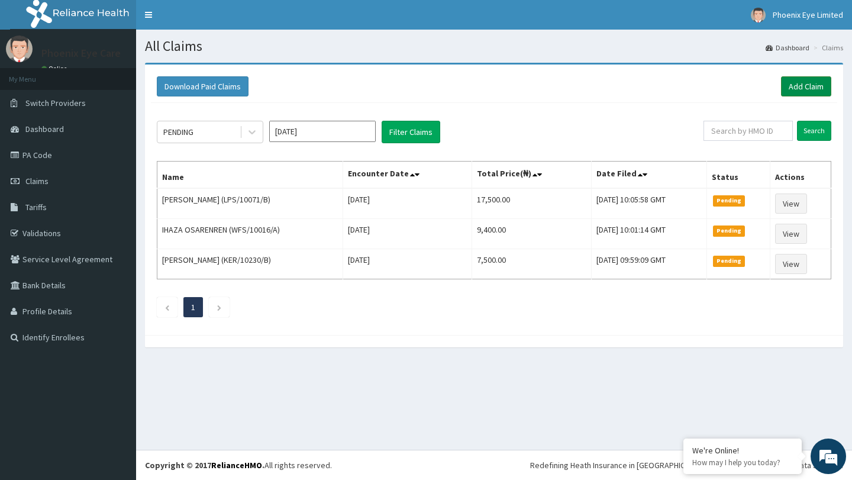  Describe the element at coordinates (737, 175) in the screenshot. I see `th: Status` at that location.